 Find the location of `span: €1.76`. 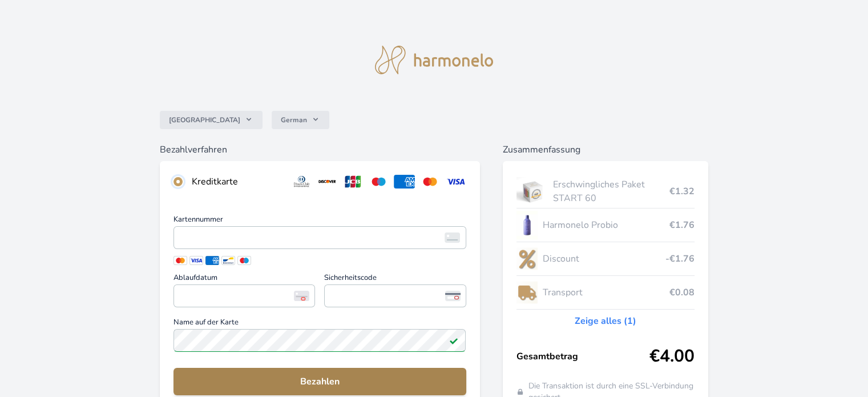

span: €1.76 is located at coordinates (682, 225).